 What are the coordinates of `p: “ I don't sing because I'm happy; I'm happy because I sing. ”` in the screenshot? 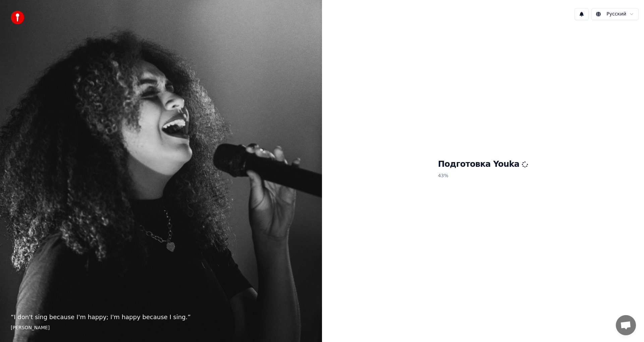 It's located at (161, 317).